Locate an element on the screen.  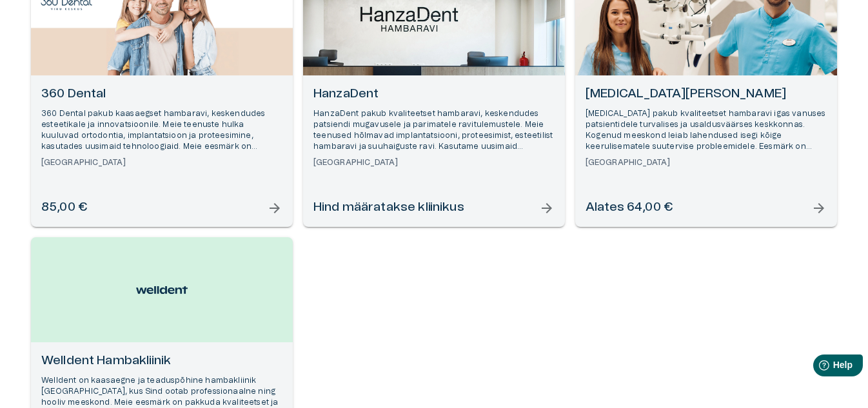
p: 360 Dental pakub kaasaegset hambaravi, keskendudes esteetikale ja innovatsioonile. Meie teenuste ... is located at coordinates (162, 130).